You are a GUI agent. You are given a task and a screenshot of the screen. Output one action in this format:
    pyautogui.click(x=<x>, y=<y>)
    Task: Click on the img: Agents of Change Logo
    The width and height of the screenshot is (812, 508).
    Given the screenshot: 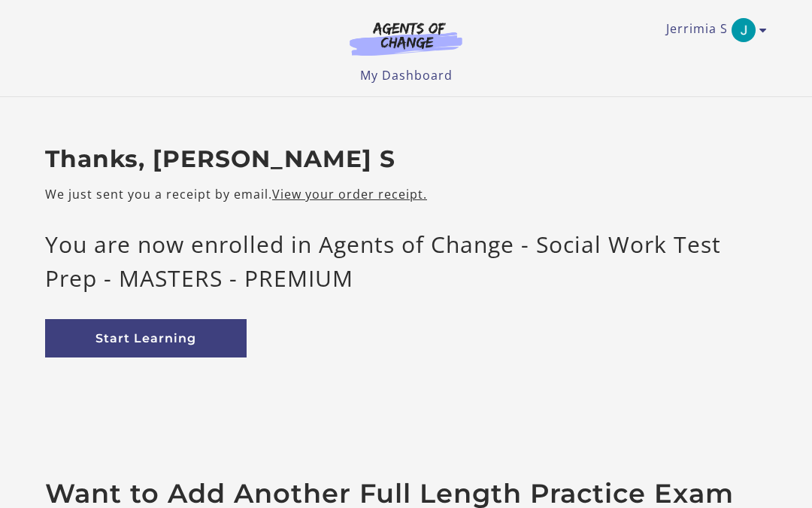 What is the action you would take?
    pyautogui.click(x=406, y=38)
    